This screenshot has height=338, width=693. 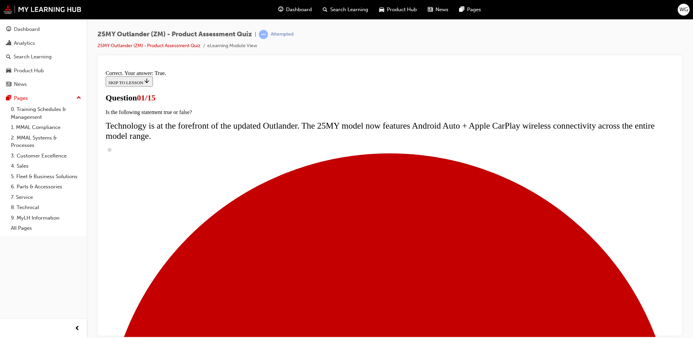 I want to click on a: mmal, so click(x=42, y=10).